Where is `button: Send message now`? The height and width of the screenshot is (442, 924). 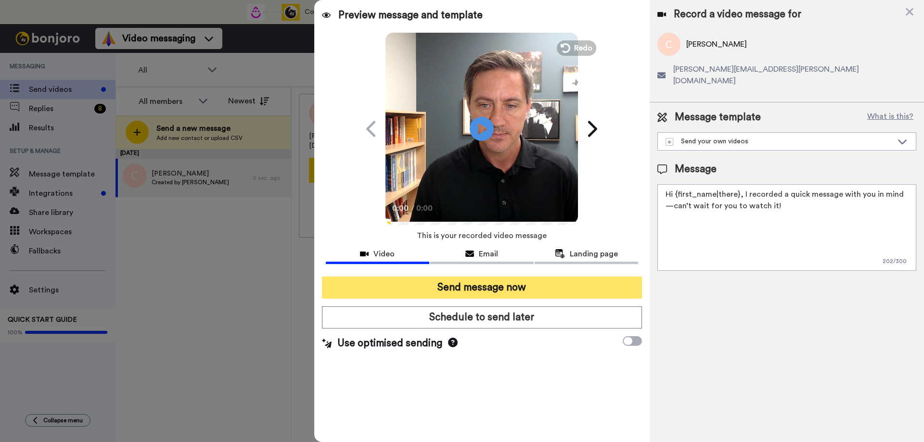 button: Send message now is located at coordinates (482, 288).